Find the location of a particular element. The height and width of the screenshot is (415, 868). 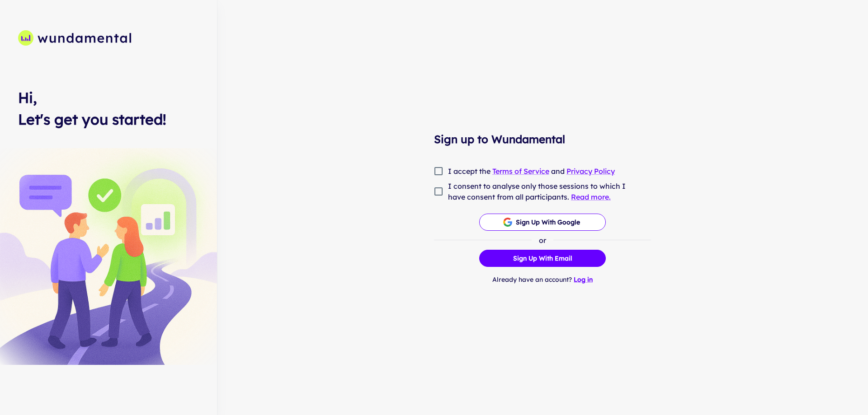

a: Read more. is located at coordinates (590, 197).